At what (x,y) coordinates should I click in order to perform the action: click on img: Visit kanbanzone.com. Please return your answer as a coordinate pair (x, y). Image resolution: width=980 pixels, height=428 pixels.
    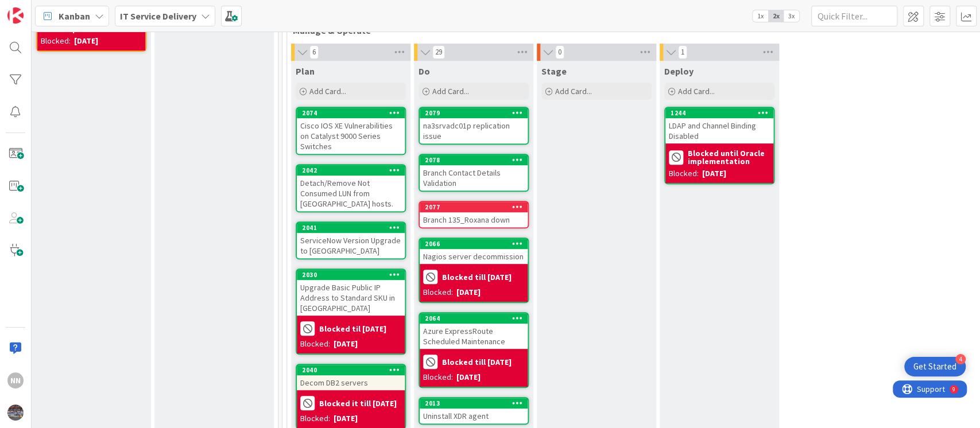
    Looking at the image, I should click on (16, 16).